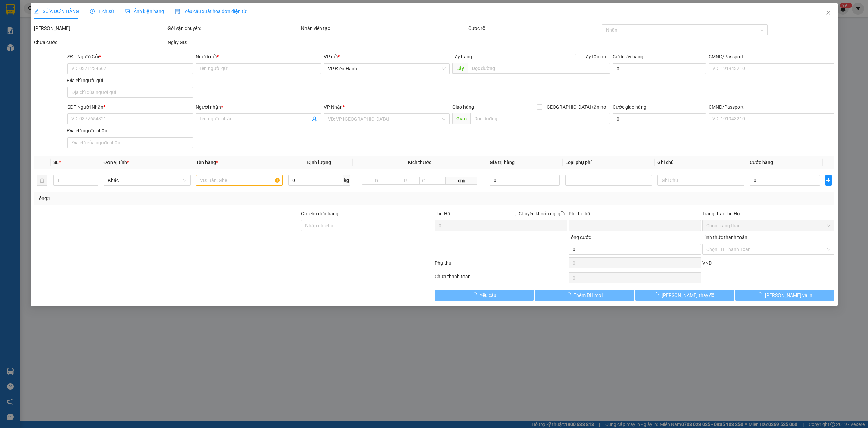 The width and height of the screenshot is (868, 428). What do you see at coordinates (100, 43) in the screenshot?
I see `div: Chưa cước :` at bounding box center [100, 43].